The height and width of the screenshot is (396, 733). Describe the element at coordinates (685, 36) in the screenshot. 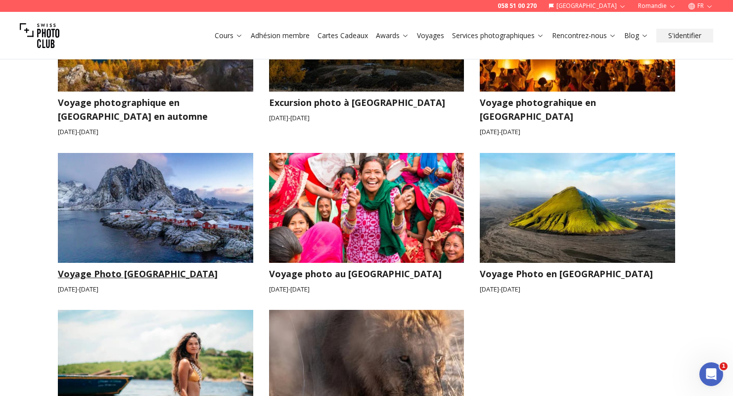

I see `button: S'identifier` at that location.